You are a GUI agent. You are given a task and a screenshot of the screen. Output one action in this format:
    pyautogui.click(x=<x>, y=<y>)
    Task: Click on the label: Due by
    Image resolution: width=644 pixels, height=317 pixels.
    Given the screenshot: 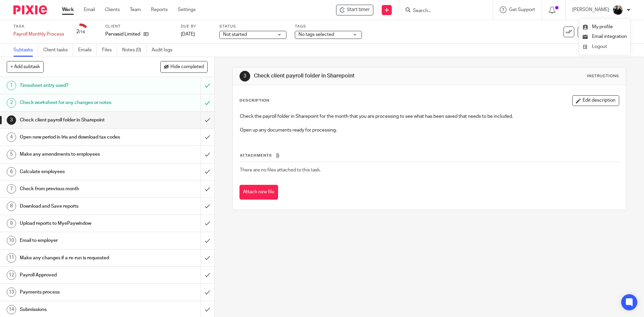 What is the action you would take?
    pyautogui.click(x=196, y=26)
    